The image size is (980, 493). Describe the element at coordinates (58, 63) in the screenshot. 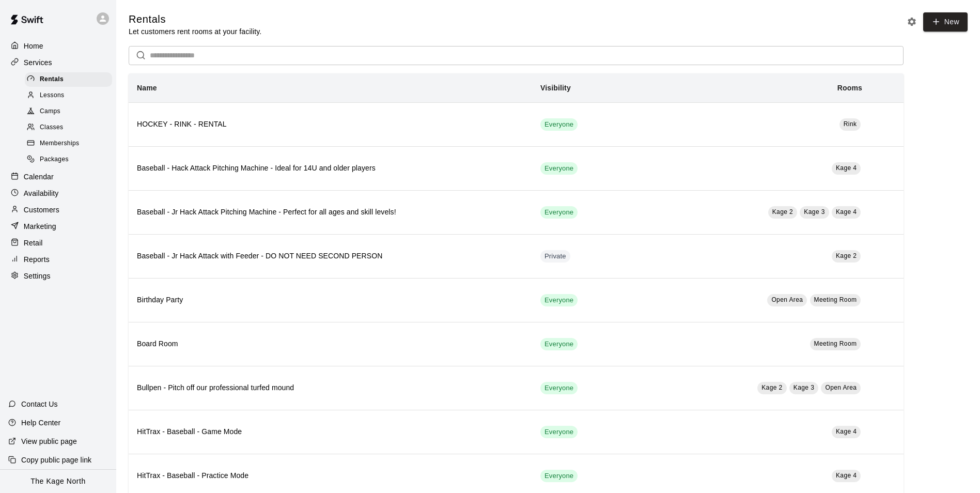

I see `a: Services` at that location.